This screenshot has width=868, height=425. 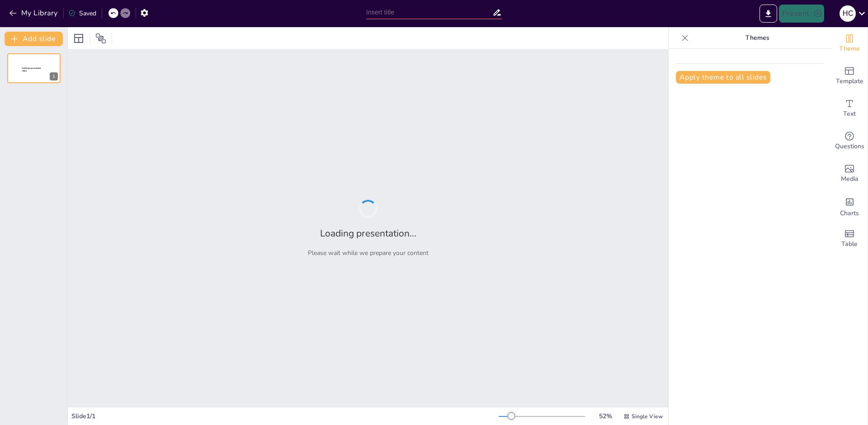 What do you see at coordinates (285, 416) in the screenshot?
I see `div: Slide 1 / 1` at bounding box center [285, 416].